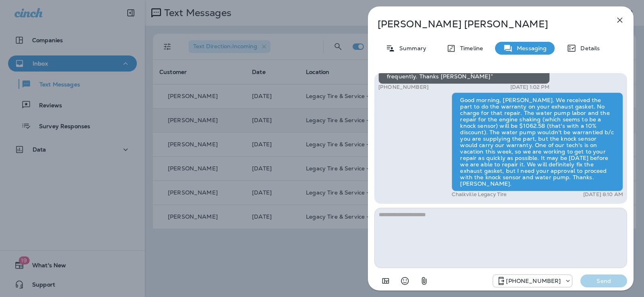 The image size is (644, 297). What do you see at coordinates (530, 48) in the screenshot?
I see `p: Messaging` at bounding box center [530, 48].